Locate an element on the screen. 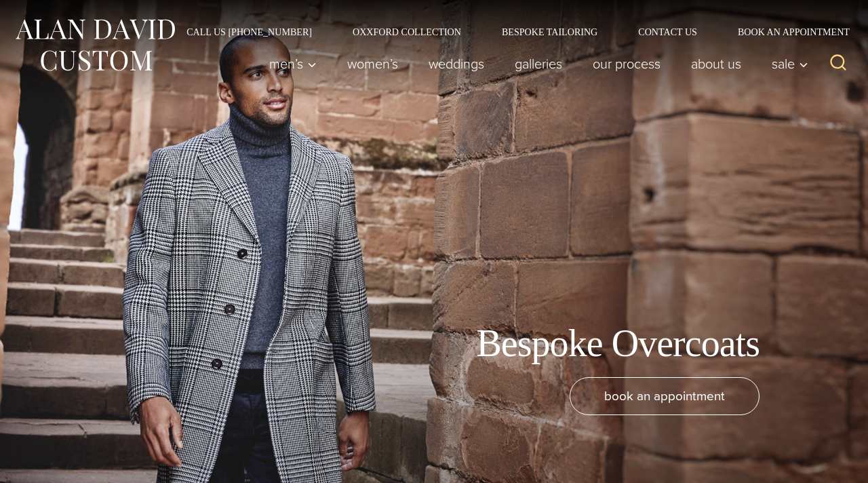 This screenshot has height=483, width=868. img: Alan David Custom is located at coordinates (95, 44).